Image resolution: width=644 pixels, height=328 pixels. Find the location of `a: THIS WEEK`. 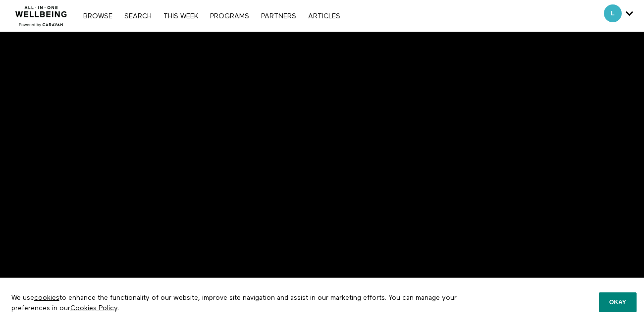

a: THIS WEEK is located at coordinates (181, 16).